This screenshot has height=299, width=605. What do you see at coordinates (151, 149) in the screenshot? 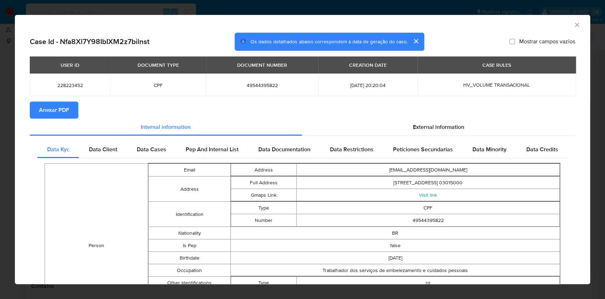
I see `span: Data Cases` at bounding box center [151, 149].